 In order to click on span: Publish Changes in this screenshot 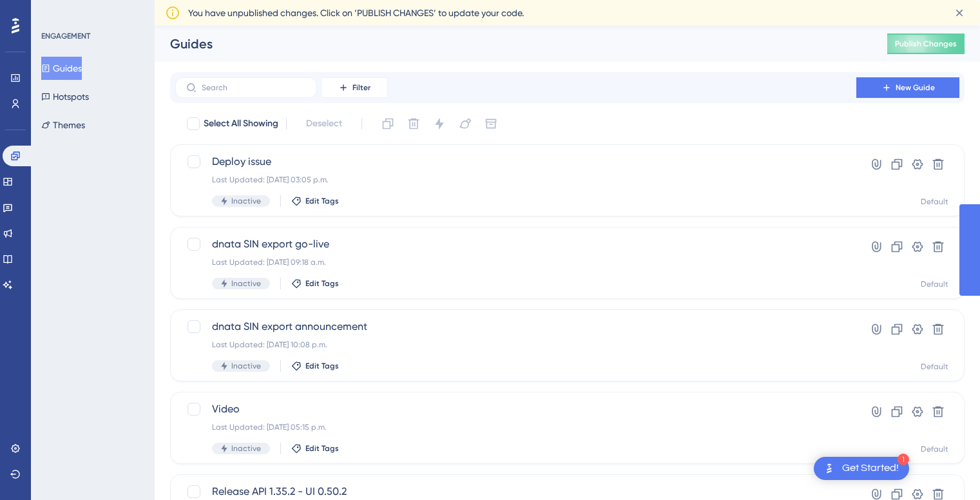, I will do `click(926, 44)`.